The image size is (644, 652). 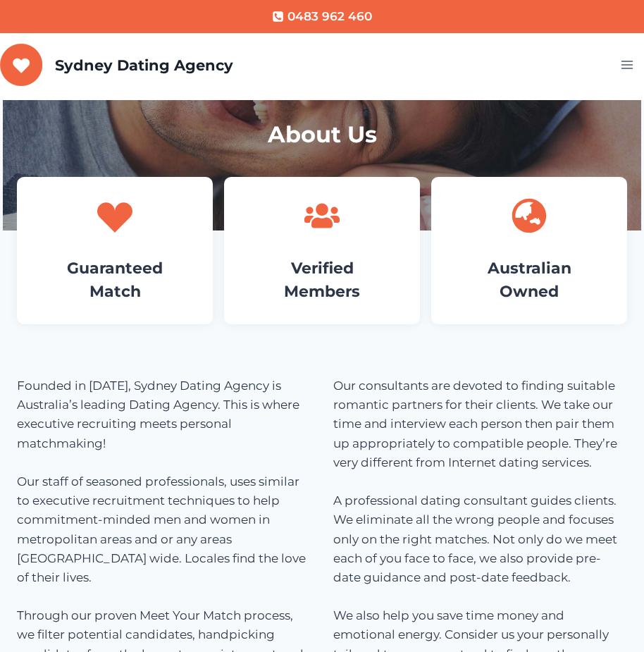 What do you see at coordinates (115, 280) in the screenshot?
I see `a: GuaranteedMatch` at bounding box center [115, 280].